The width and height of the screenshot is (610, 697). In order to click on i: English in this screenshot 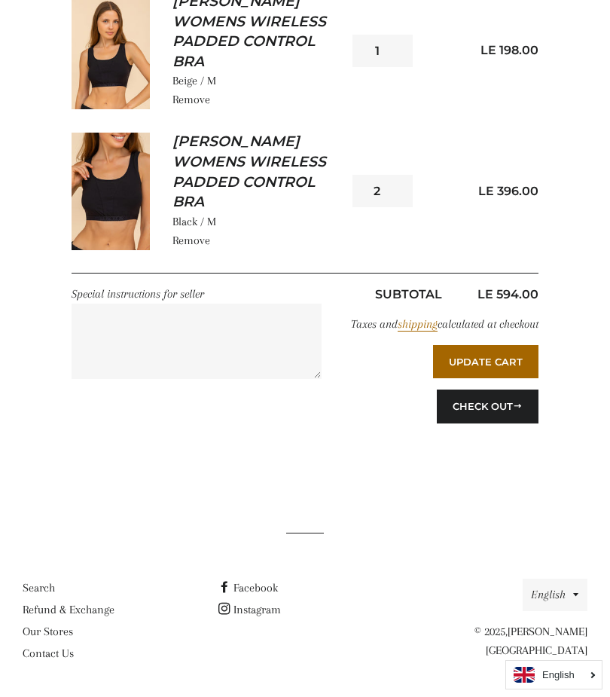, I will do `click(558, 674)`.